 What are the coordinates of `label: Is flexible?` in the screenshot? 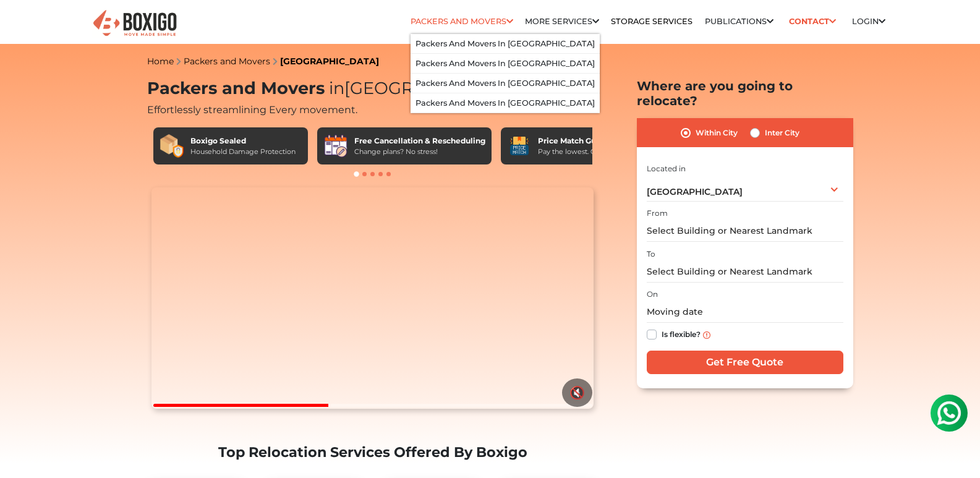 It's located at (681, 333).